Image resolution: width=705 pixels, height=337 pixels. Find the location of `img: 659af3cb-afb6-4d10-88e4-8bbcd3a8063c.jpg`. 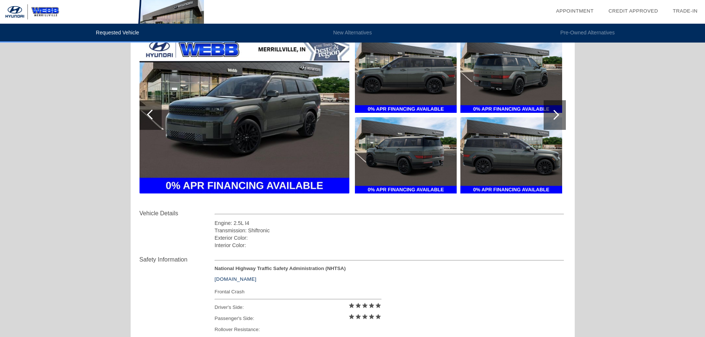

img: 659af3cb-afb6-4d10-88e4-8bbcd3a8063c.jpg is located at coordinates (511, 75).